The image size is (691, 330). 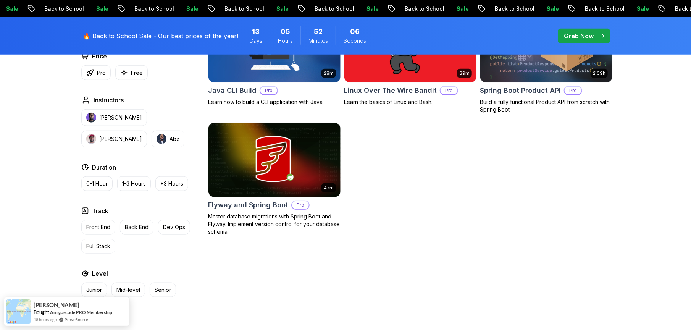 I want to click on button: Senior, so click(x=163, y=290).